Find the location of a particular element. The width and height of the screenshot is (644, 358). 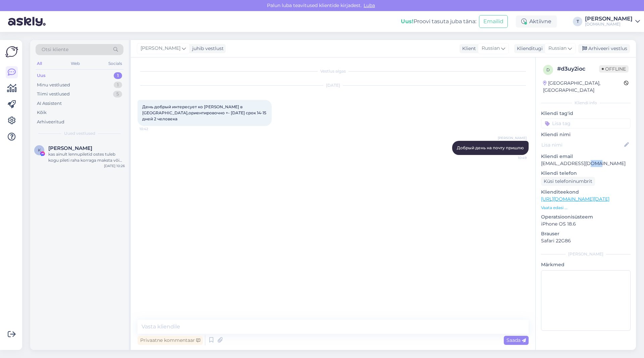

div: Minu vestlused is located at coordinates (53, 85).